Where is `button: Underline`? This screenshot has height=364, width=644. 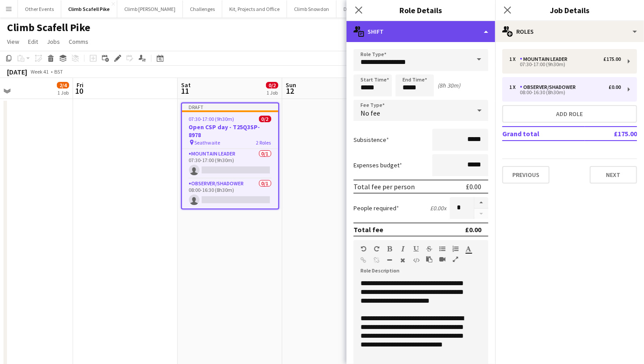
button: Underline is located at coordinates (416, 249).